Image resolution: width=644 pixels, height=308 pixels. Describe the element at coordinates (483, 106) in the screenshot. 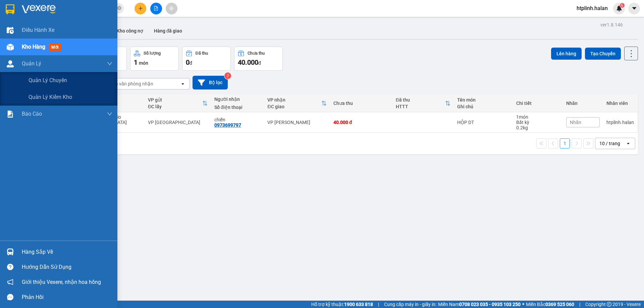

I see `div: Ghi chú` at that location.